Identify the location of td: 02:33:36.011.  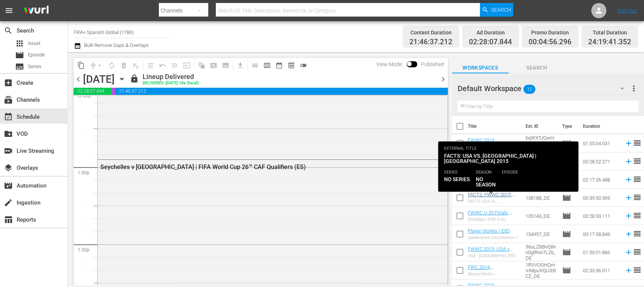
(601, 270).